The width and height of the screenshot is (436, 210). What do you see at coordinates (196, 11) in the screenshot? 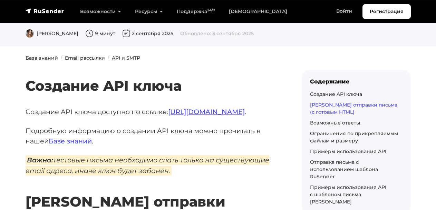
I see `a: Поддержка24/7` at bounding box center [196, 11].